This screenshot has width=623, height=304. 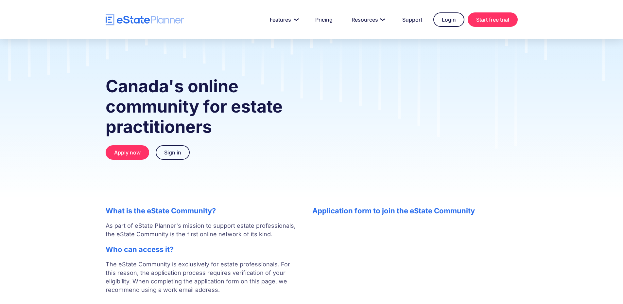 I want to click on strong: Canada's online community for estate practitioners, so click(x=194, y=106).